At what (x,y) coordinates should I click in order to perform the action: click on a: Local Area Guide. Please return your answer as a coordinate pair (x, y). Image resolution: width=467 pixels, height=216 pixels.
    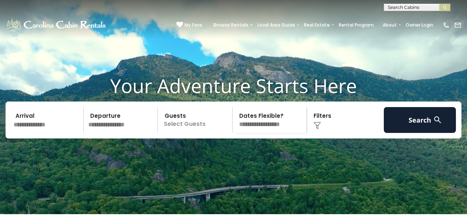
    Looking at the image, I should click on (276, 25).